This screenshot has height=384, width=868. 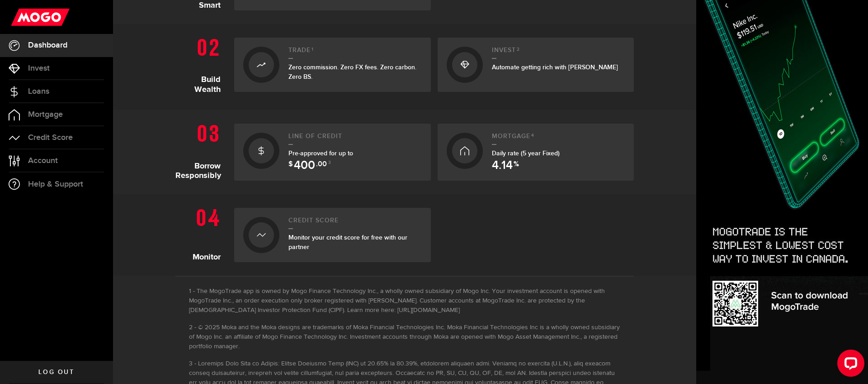 I want to click on a: Line of creditPre-approved for up to $ 400 .00 3, so click(x=332, y=152).